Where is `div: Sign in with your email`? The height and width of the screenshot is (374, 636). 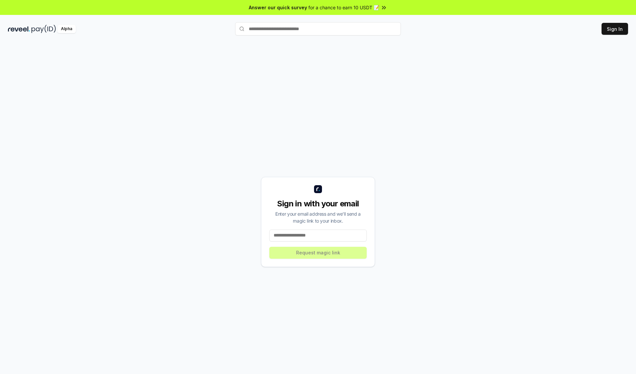 div: Sign in with your email is located at coordinates (318, 204).